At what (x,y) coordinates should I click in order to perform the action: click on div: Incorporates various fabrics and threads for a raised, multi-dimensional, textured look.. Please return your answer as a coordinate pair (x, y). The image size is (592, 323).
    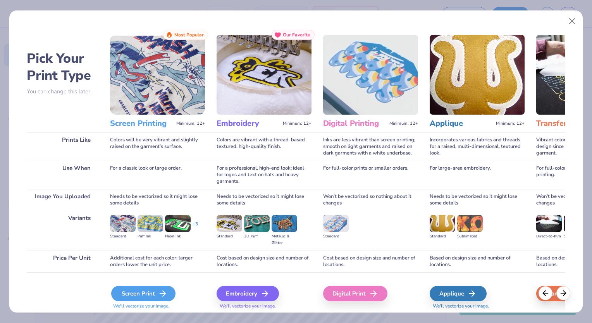
    Looking at the image, I should click on (477, 146).